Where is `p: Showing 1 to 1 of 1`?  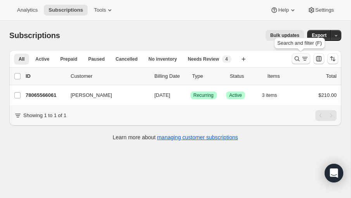
p: Showing 1 to 1 of 1 is located at coordinates (45, 115).